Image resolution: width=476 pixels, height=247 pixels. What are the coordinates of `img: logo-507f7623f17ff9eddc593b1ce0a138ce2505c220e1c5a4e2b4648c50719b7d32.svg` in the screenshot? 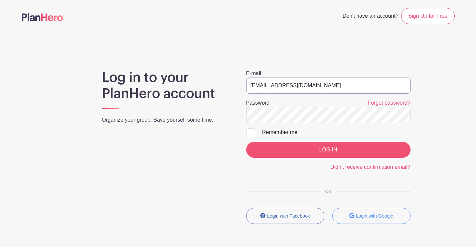 It's located at (42, 17).